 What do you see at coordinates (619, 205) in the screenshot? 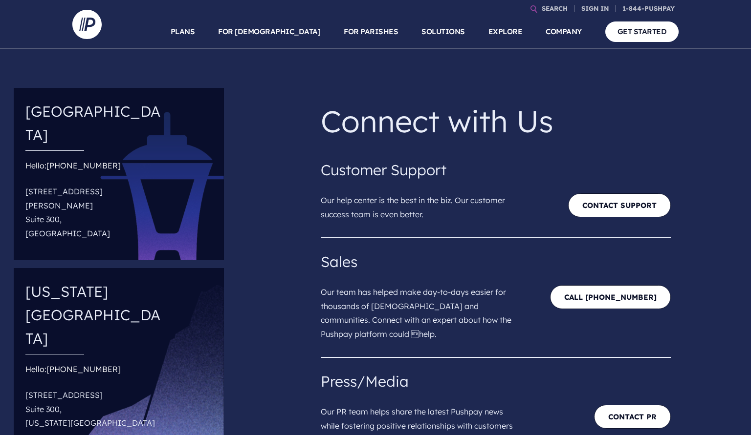
I see `a: Contact Support` at bounding box center [619, 205].